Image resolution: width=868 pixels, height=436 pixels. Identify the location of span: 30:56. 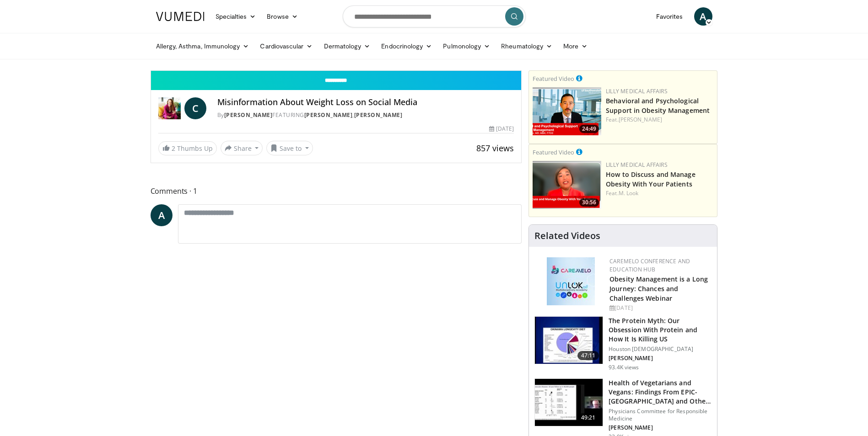
(589, 202).